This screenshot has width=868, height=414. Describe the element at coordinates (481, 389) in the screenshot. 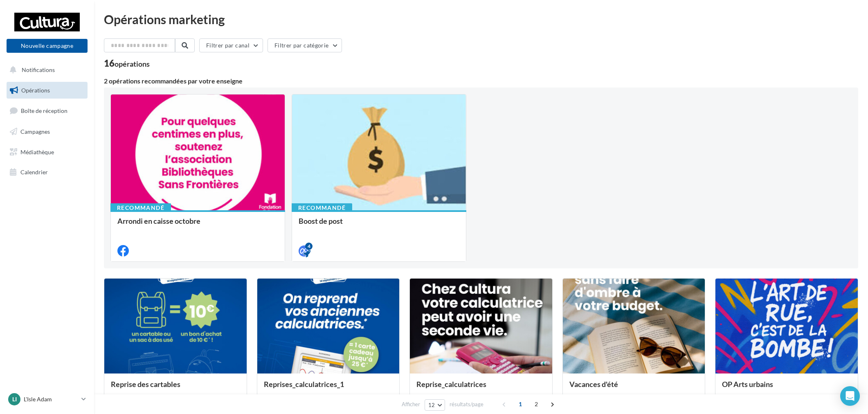

I see `div: Reprise_calculatrices` at that location.